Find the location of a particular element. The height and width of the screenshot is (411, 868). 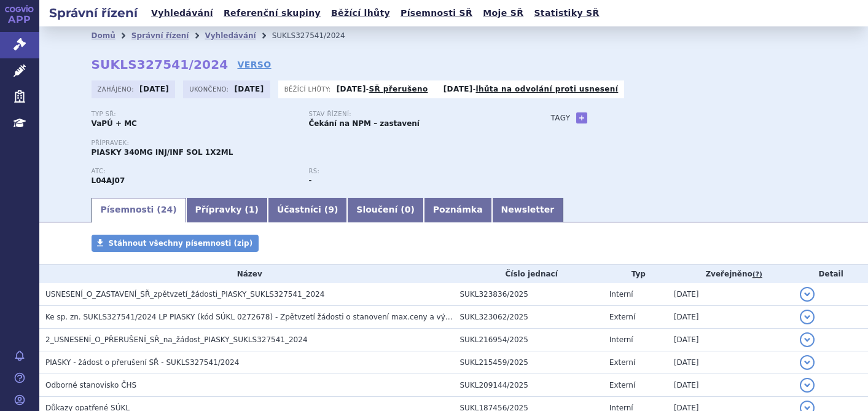

a: Přípravky (1) is located at coordinates (226, 211).